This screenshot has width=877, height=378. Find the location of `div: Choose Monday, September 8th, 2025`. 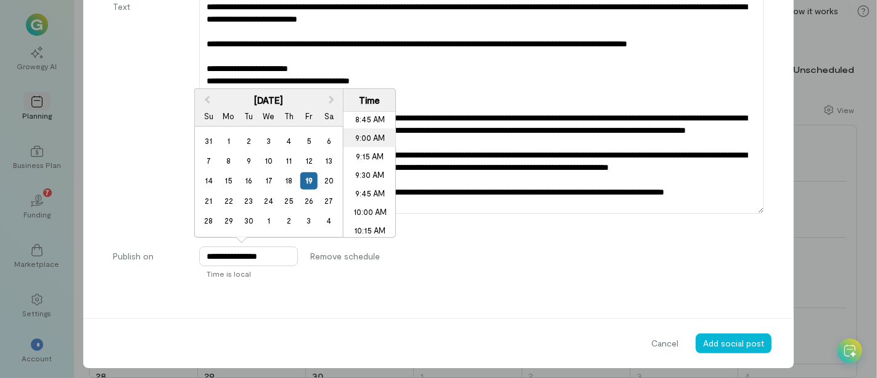

div: Choose Monday, September 8th, 2025 is located at coordinates (228, 160).